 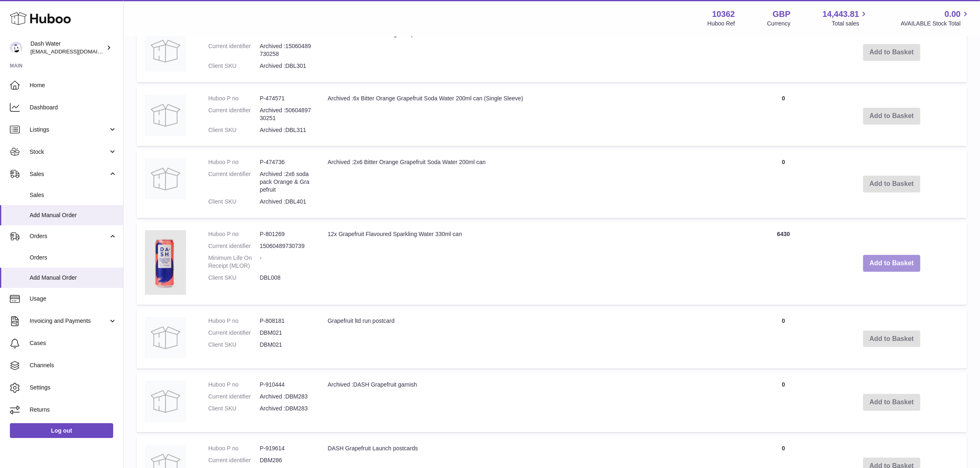 What do you see at coordinates (165, 337) in the screenshot?
I see `img: Grapefruit ltd run postcard` at bounding box center [165, 337].